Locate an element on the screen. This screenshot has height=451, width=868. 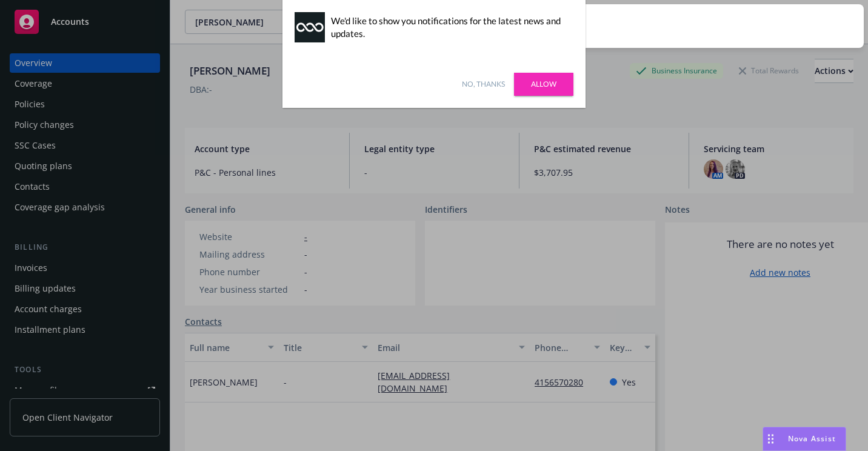
input: Search... is located at coordinates (652, 26).